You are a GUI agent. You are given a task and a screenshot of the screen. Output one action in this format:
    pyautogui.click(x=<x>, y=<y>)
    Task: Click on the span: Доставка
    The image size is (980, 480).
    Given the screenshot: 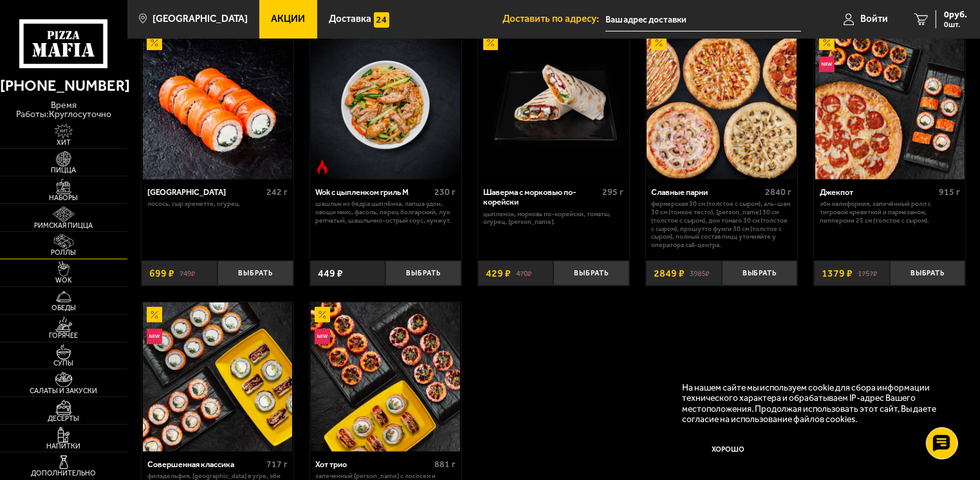 What is the action you would take?
    pyautogui.click(x=351, y=19)
    